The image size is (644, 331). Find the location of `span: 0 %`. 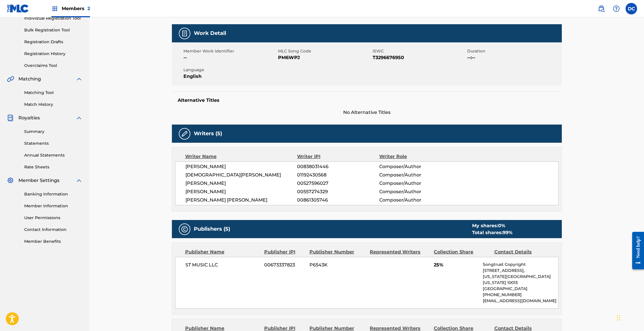

span: 0 % is located at coordinates (502, 225).